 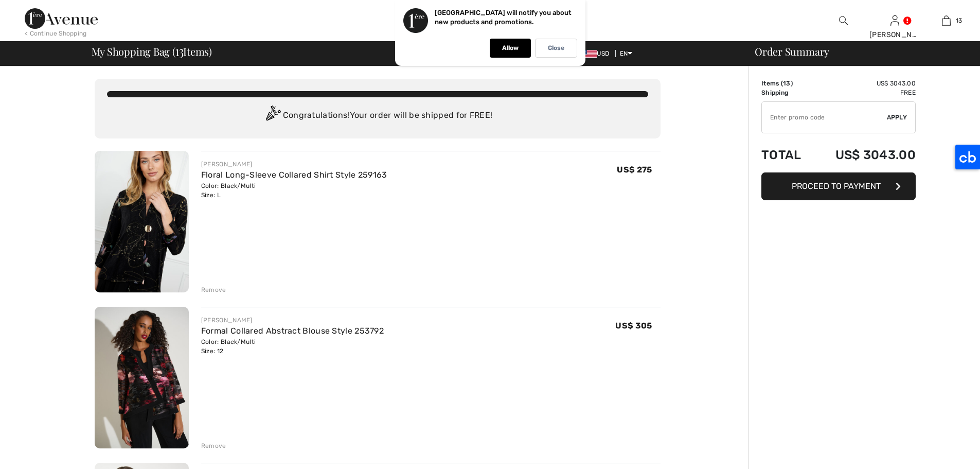 What do you see at coordinates (292, 346) in the screenshot?
I see `div: Color: Black/Multi Size: 12` at bounding box center [292, 346].